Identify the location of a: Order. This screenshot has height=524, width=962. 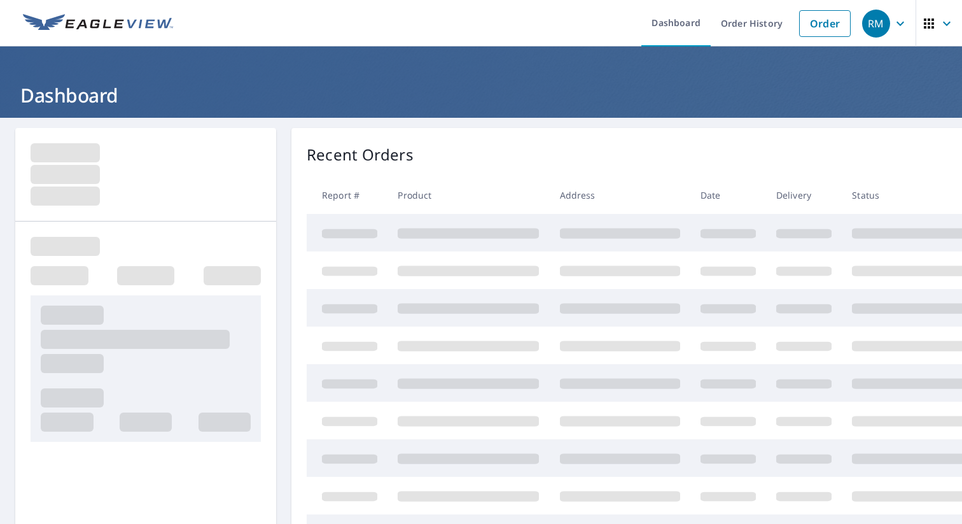
(825, 24).